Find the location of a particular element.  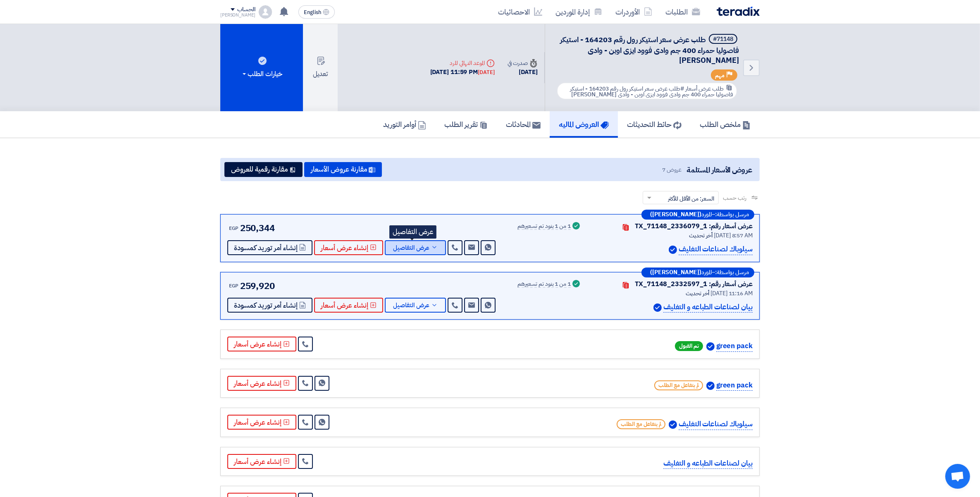

span: تم القبول is located at coordinates (689, 346).